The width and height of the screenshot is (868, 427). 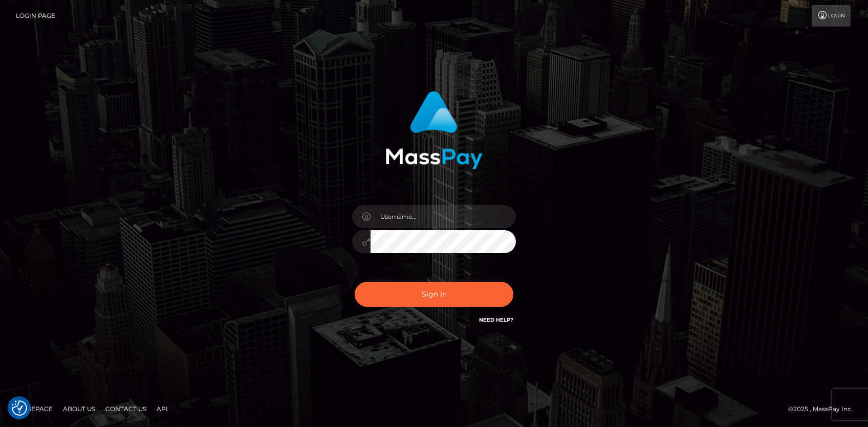 I want to click on img: Revisit consent button, so click(x=19, y=408).